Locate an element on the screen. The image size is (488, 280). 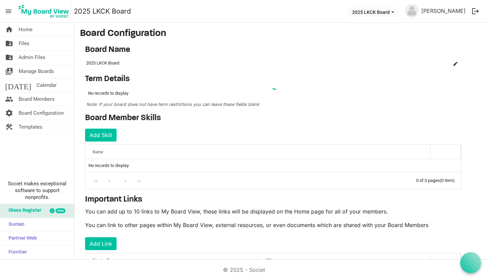
div: new is located at coordinates (60, 211).